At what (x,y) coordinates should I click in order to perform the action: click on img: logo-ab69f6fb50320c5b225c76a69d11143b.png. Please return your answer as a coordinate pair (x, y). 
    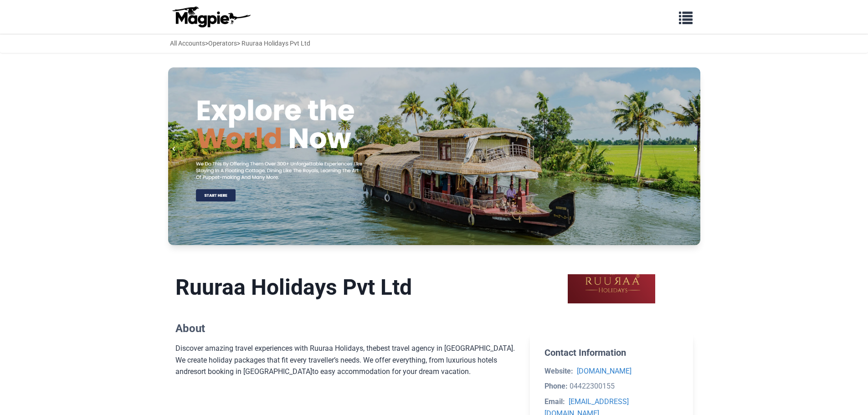
    Looking at the image, I should click on (211, 17).